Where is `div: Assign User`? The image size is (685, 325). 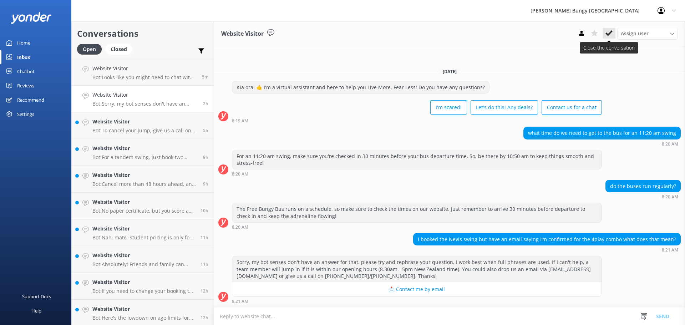
div: Assign User is located at coordinates (648, 34).